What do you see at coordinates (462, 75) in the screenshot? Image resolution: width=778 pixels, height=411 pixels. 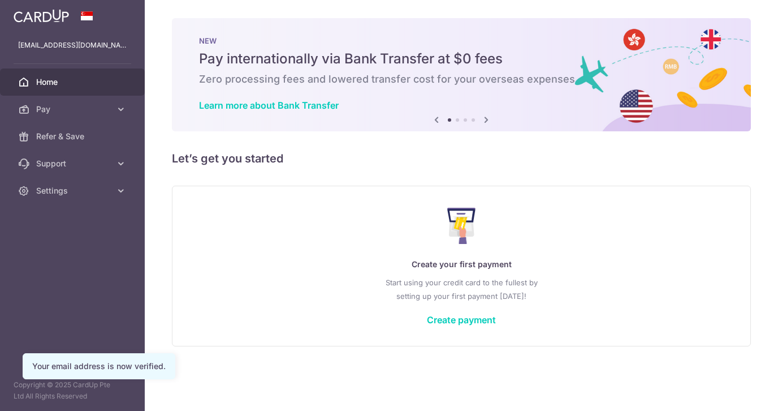 I see `img: Bank transfer banner` at bounding box center [462, 75].